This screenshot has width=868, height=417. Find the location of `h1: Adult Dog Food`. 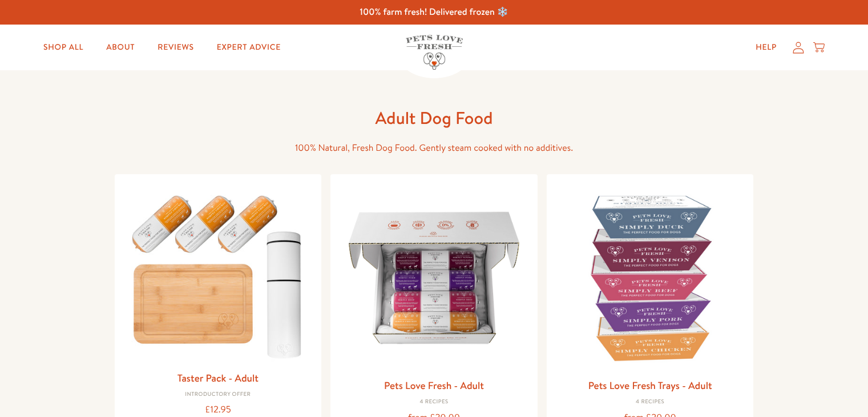

h1: Adult Dog Food is located at coordinates (435, 118).